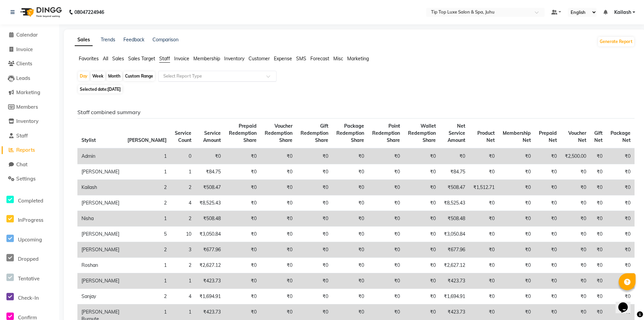 This screenshot has height=320, width=644. What do you see at coordinates (455, 281) in the screenshot?
I see `td: ₹423.73` at bounding box center [455, 281].